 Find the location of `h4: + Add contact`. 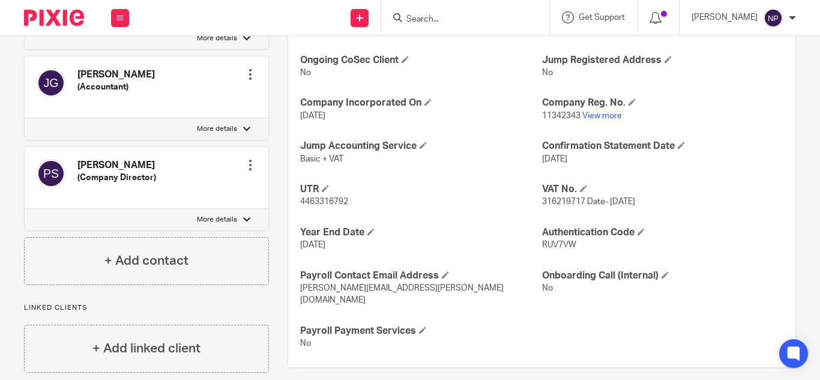

h4: + Add contact is located at coordinates (146, 261).